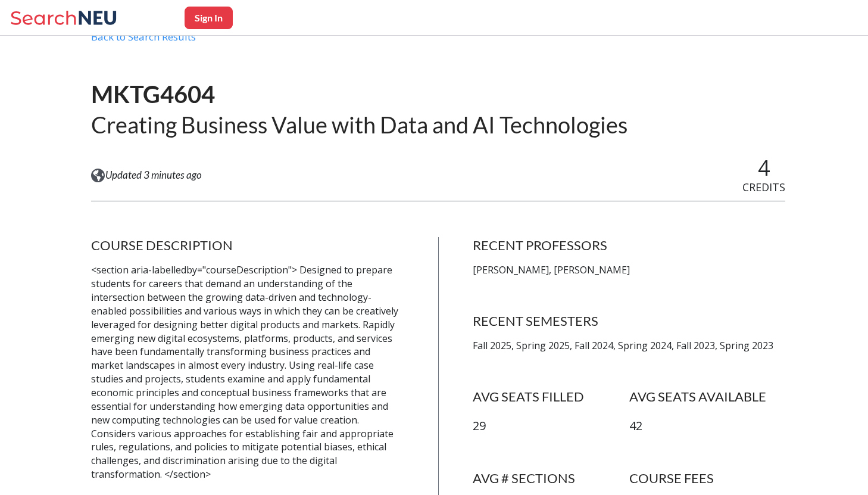  I want to click on h4: AVG SEATS FILLED, so click(550, 397).